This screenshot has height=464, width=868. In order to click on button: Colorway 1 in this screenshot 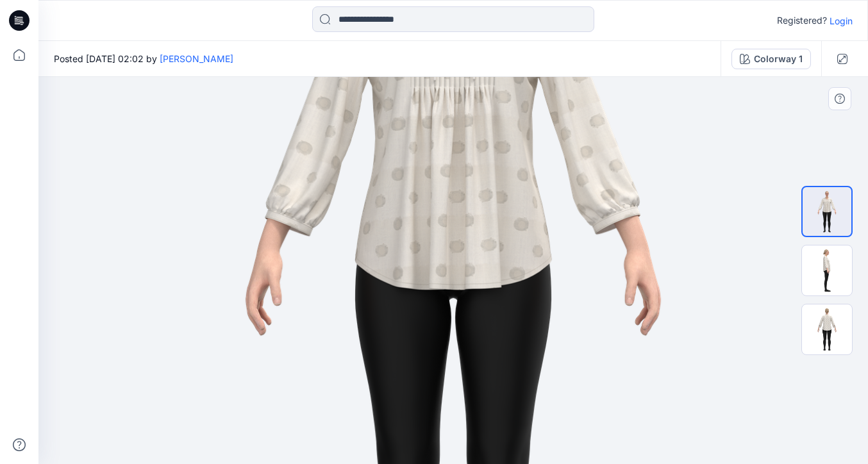, I will do `click(771, 59)`.